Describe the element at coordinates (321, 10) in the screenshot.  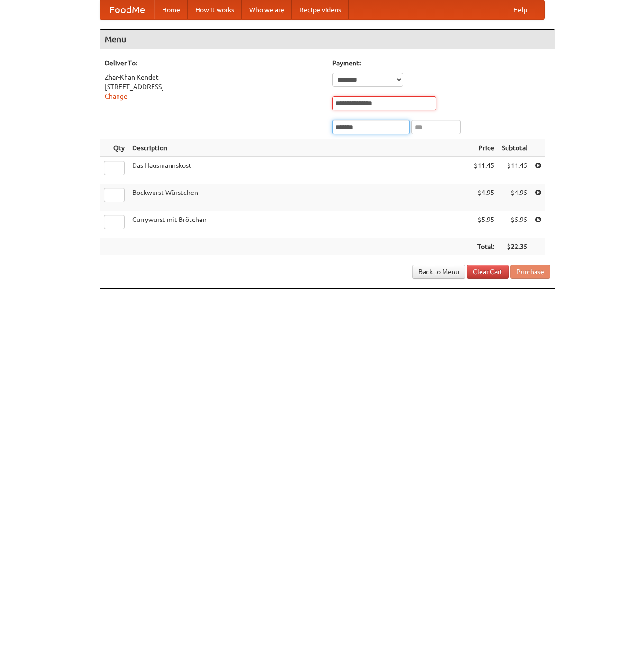
I see `a: Recipe videos` at that location.